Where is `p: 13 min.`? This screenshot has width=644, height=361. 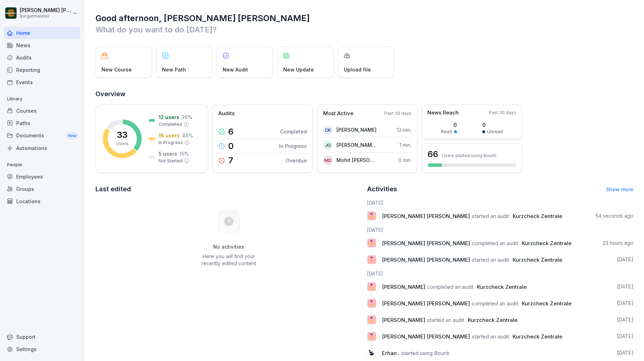 p: 13 min. is located at coordinates (404, 130).